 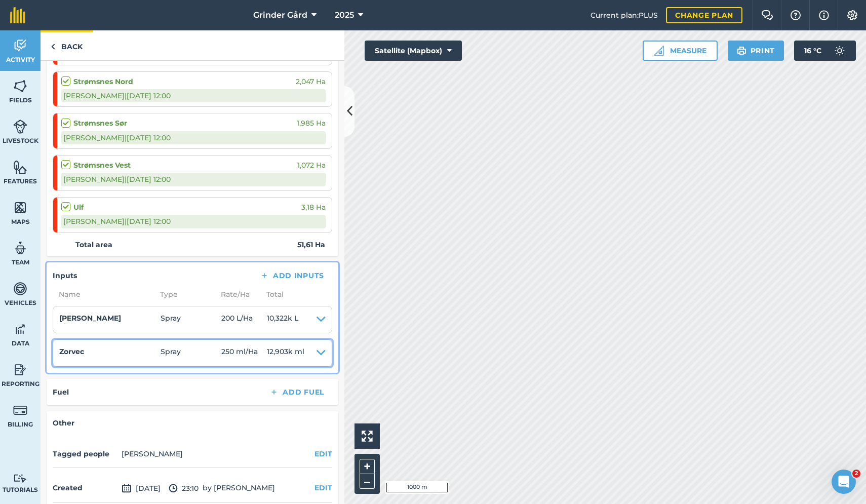 What do you see at coordinates (367, 436) in the screenshot?
I see `img: Four arrows, one pointing top left, one top right, one bottom right and the last bottom left` at bounding box center [367, 436].